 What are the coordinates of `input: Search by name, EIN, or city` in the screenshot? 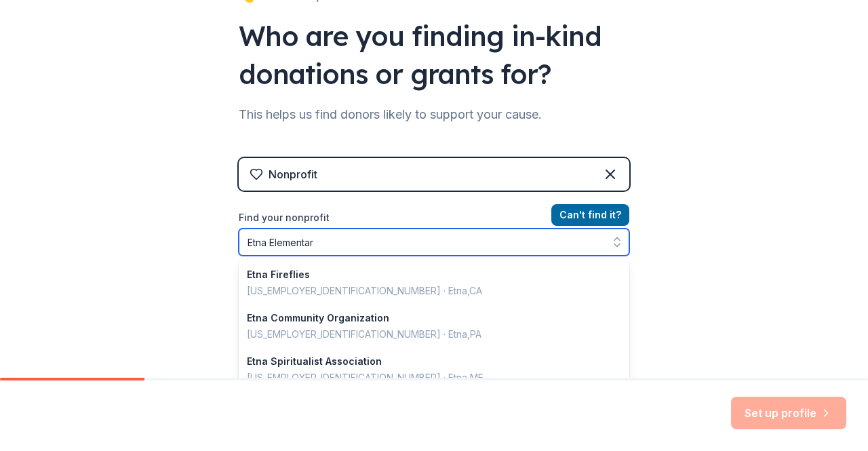 It's located at (434, 242).